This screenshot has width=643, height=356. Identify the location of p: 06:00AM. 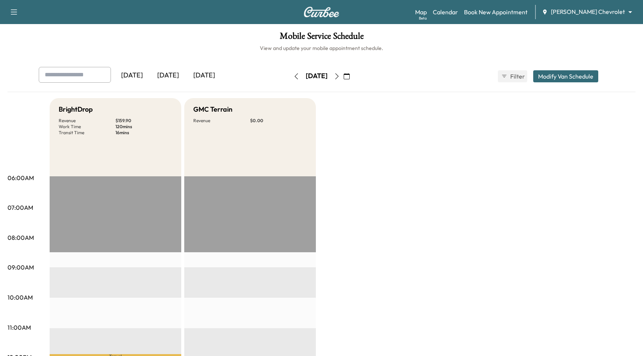
(21, 178).